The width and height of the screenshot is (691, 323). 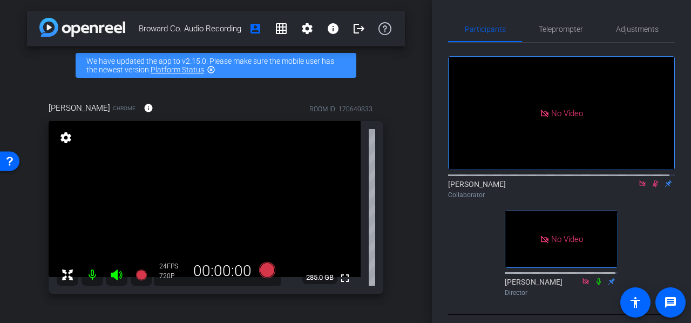 I want to click on mat-icon: highlight_off, so click(x=211, y=70).